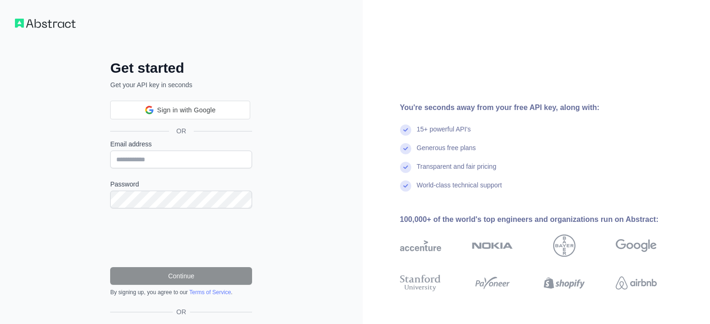 This screenshot has height=324, width=710. Describe the element at coordinates (181, 276) in the screenshot. I see `button: Continue` at that location.